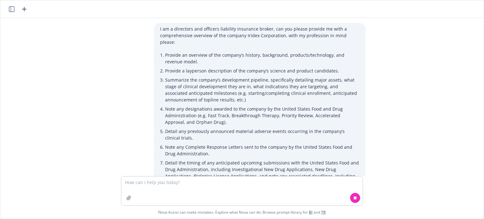 The height and width of the screenshot is (219, 484). Describe the element at coordinates (324, 212) in the screenshot. I see `a: TR` at that location.